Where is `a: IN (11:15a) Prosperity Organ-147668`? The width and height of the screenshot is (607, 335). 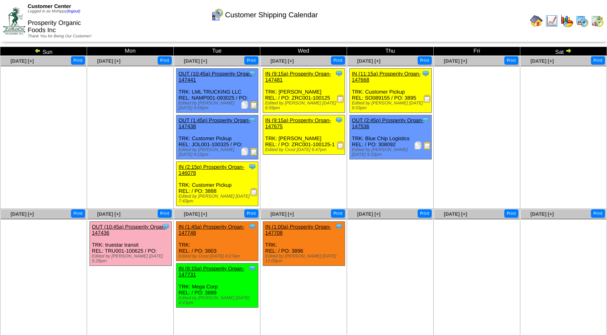 a: IN (11:15a) Prosperity Organ-147668 is located at coordinates (386, 77).